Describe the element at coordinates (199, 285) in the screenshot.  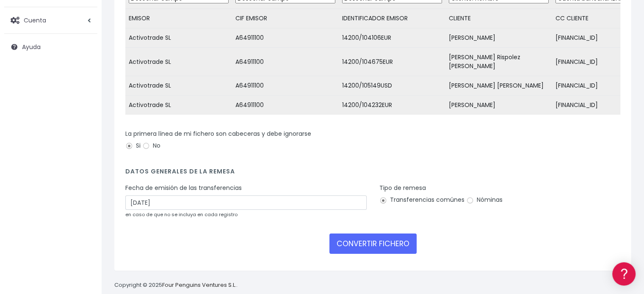
I see `a: Four Penguins Ventures S.L.` at that location.